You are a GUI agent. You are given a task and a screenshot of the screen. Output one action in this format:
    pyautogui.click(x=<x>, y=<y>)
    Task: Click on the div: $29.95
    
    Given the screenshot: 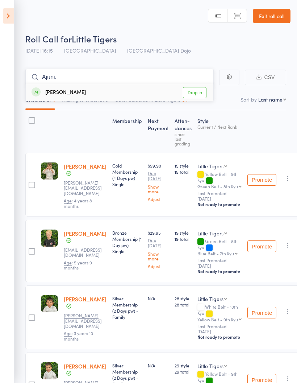 What is the action you would take?
    pyautogui.click(x=158, y=249)
    